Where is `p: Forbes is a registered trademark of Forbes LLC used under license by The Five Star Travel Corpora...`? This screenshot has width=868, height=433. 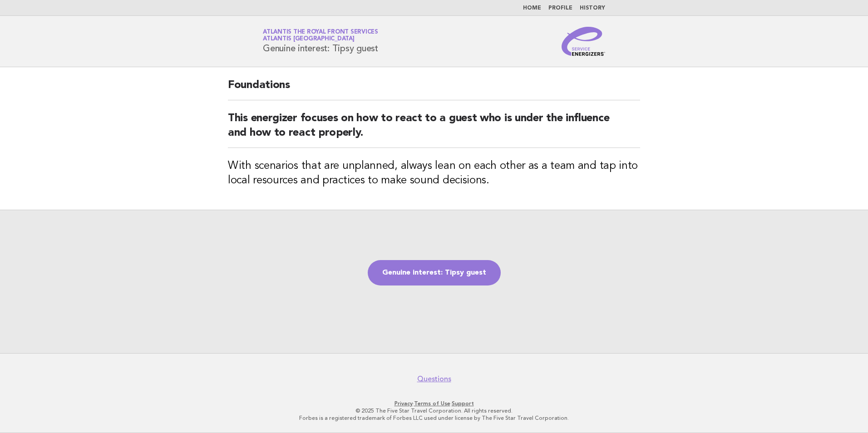
p: Forbes is a registered trademark of Forbes LLC used under license by The Five Star Travel Corpora... is located at coordinates (434, 418).